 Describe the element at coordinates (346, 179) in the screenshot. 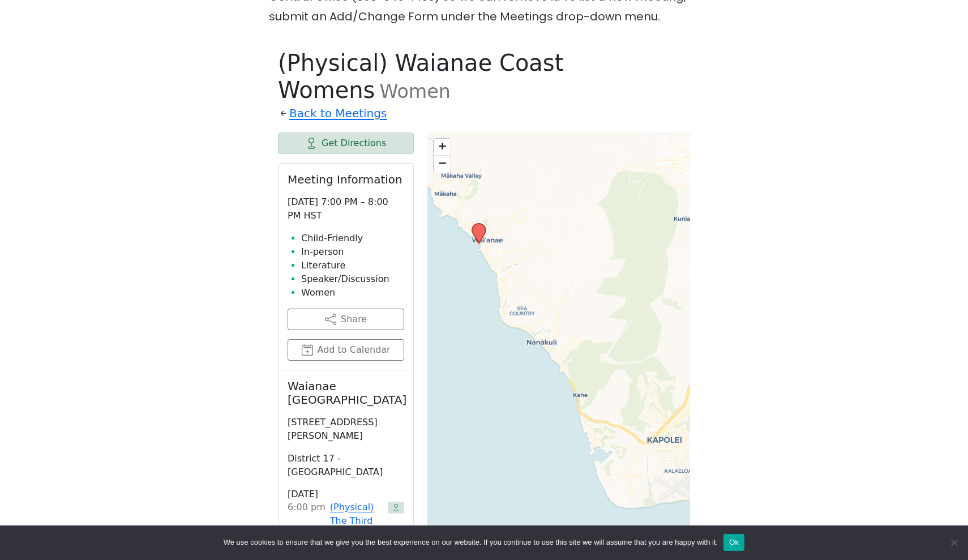

I see `h2: Meeting Information` at that location.